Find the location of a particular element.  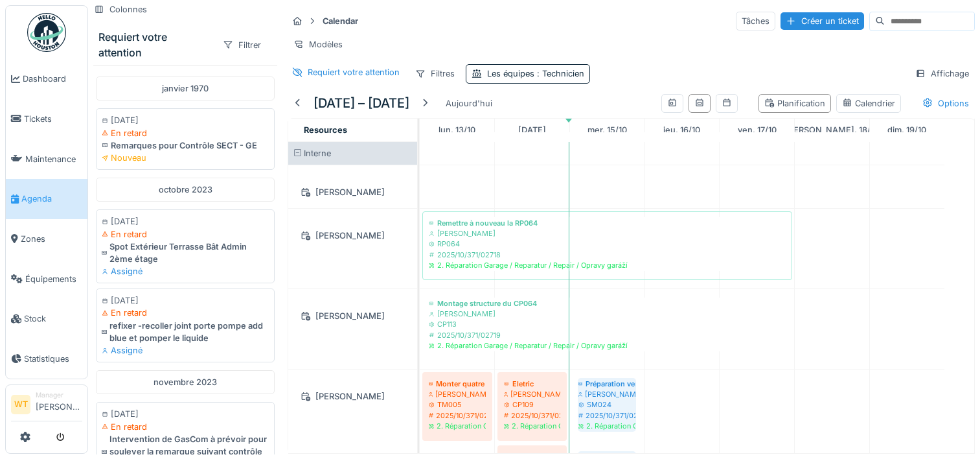

div: RP064 is located at coordinates (607, 244).